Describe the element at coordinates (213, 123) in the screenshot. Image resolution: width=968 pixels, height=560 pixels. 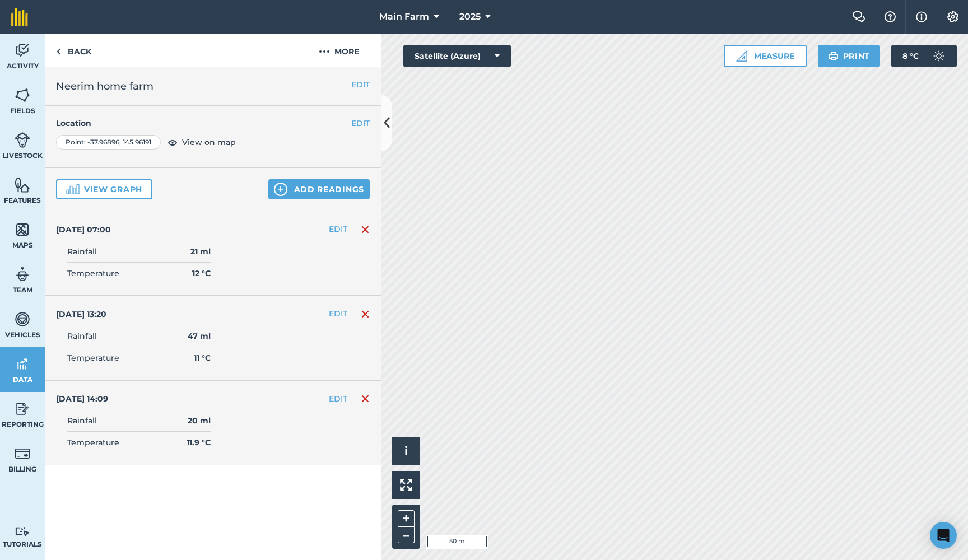
I see `h4: Location` at that location.